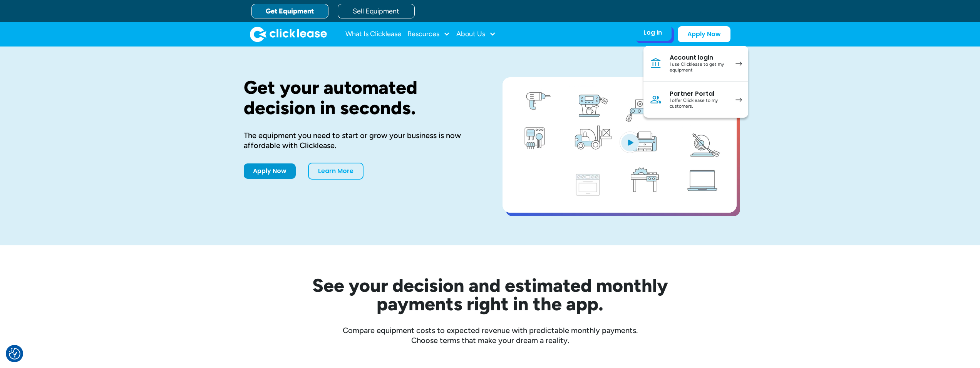 Image resolution: width=980 pixels, height=368 pixels. I want to click on nav: Log In, so click(696, 82).